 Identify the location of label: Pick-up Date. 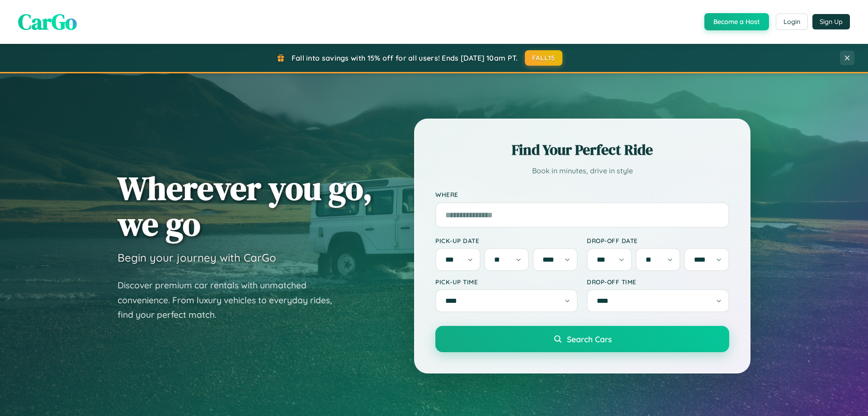
(506, 240).